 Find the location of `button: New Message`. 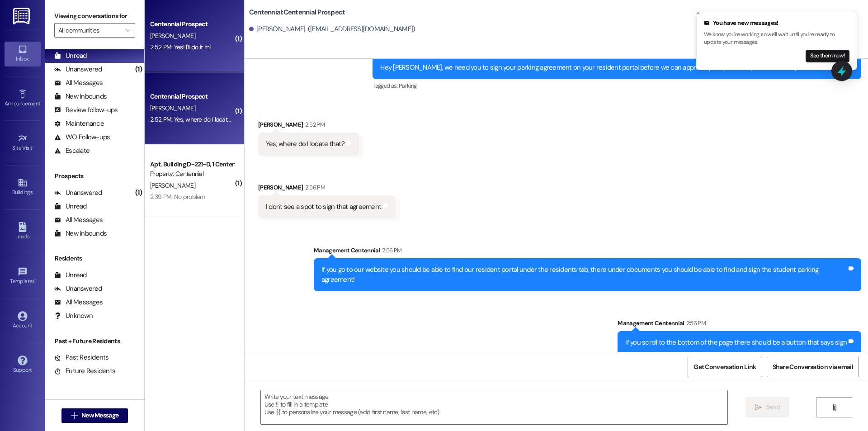

button: New Message is located at coordinates (95, 415).